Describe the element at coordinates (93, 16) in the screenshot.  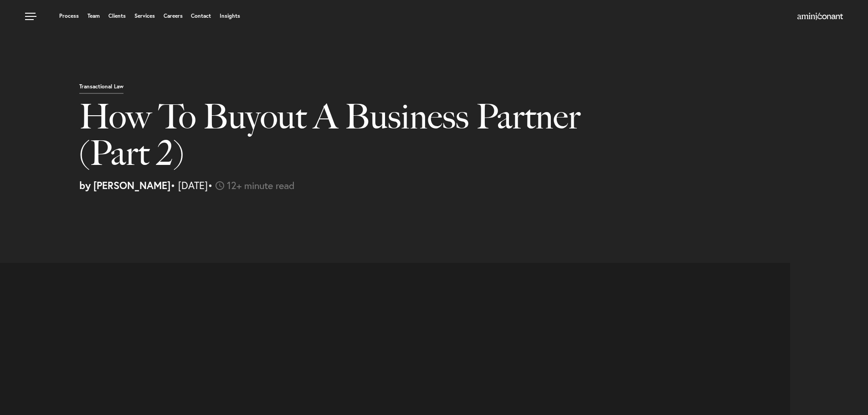
I see `a: Team` at that location.